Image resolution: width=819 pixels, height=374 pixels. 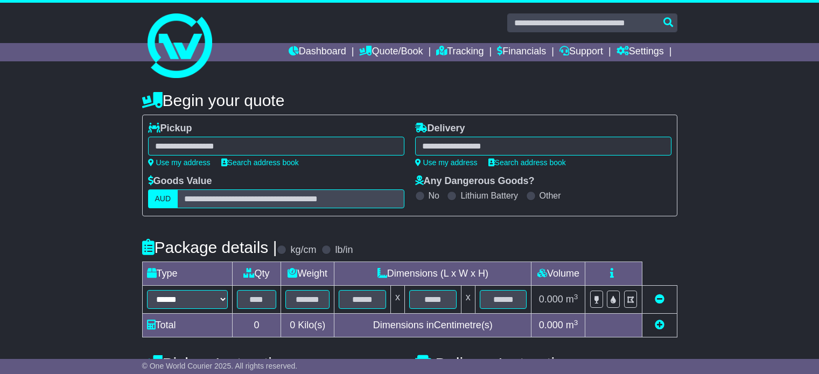 What do you see at coordinates (660, 325) in the screenshot?
I see `a: Add new item` at bounding box center [660, 325].